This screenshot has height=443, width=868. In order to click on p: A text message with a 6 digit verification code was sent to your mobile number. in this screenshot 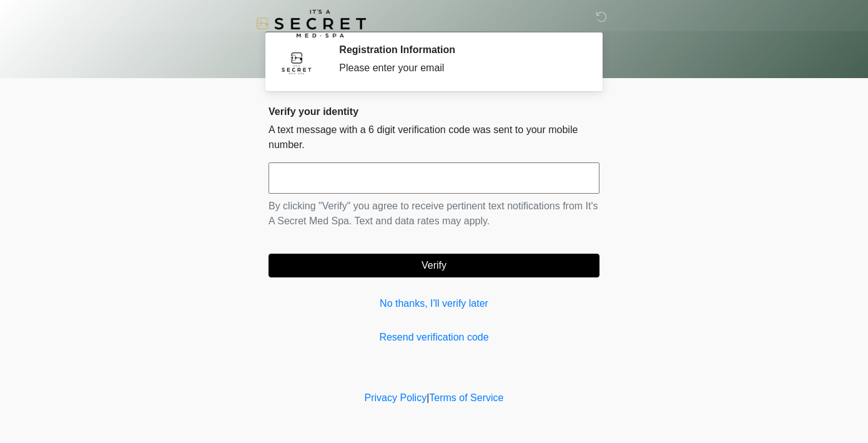, I will do `click(434, 138)`.